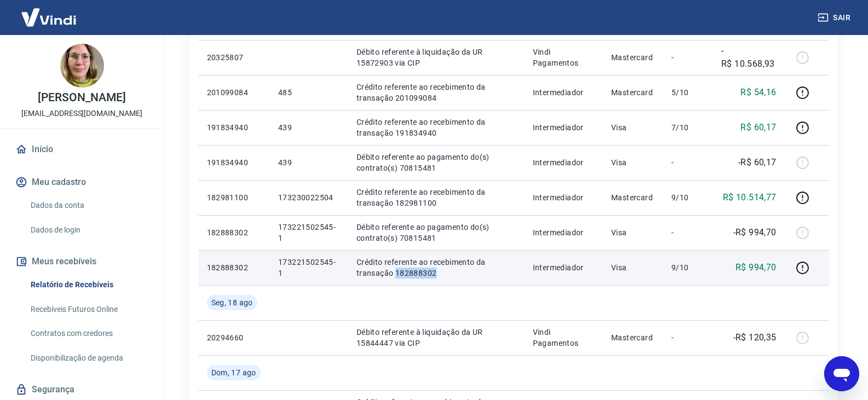  I want to click on p: Débito referente à liquidação da UR 15872903 via CIP, so click(436, 58).